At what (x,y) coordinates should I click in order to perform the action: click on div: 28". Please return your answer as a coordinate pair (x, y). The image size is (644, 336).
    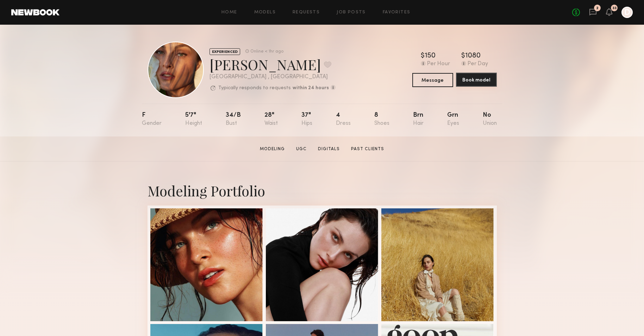
    Looking at the image, I should click on (271, 120).